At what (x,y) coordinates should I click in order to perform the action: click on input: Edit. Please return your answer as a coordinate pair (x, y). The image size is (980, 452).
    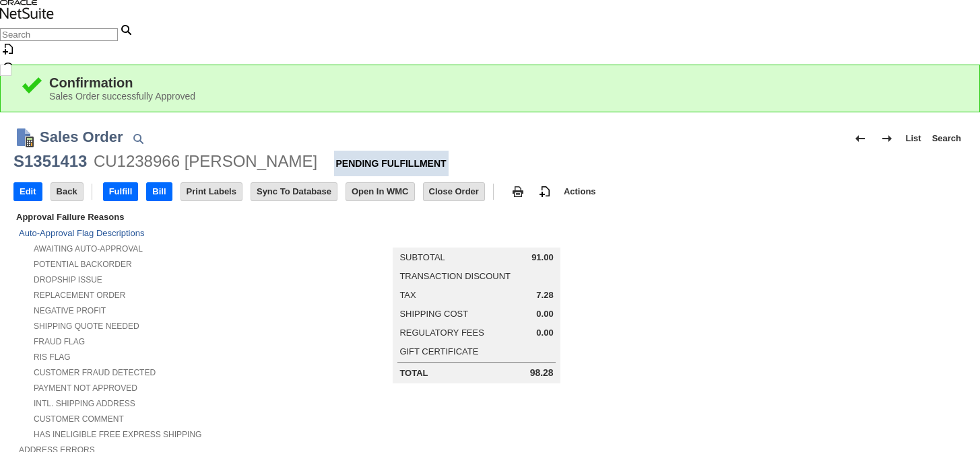
    Looking at the image, I should click on (28, 192).